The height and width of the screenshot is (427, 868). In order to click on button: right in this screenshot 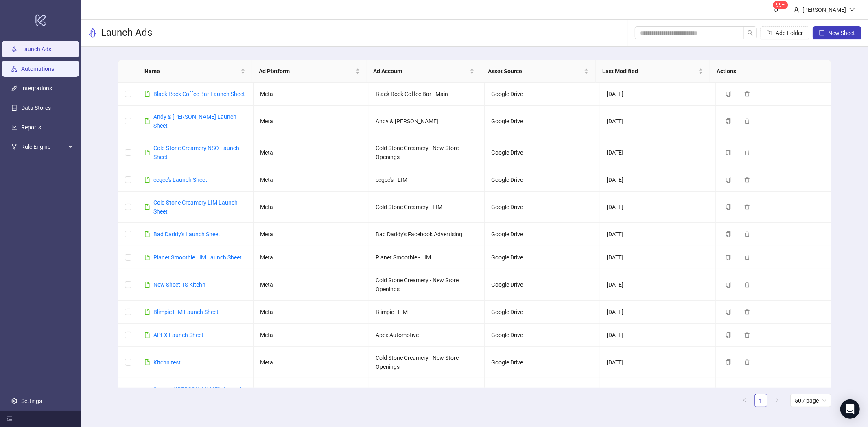, I will do `click(777, 401)`.